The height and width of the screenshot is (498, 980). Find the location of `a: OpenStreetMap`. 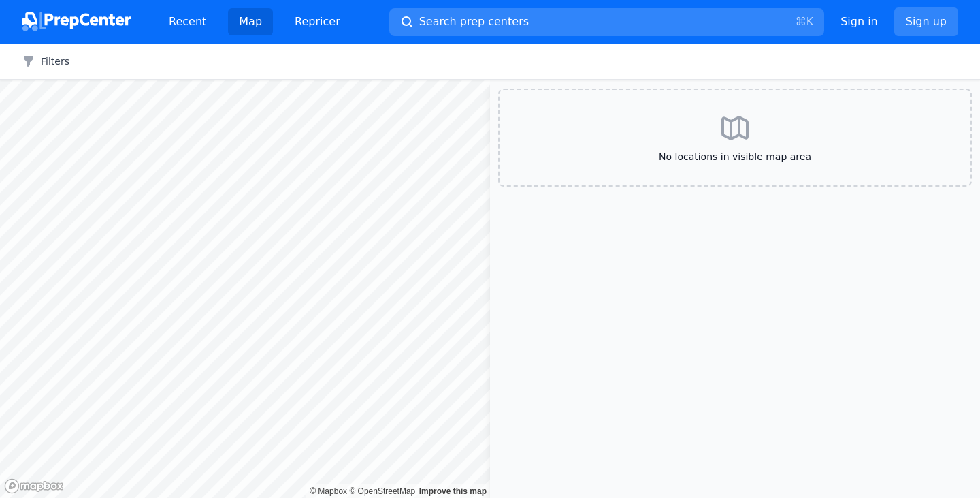

a: OpenStreetMap is located at coordinates (382, 491).